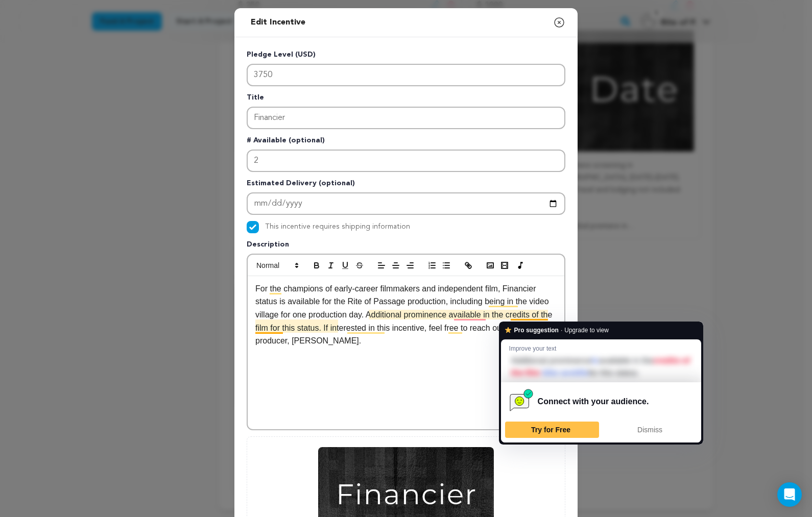 This screenshot has width=812, height=517. What do you see at coordinates (406, 75) in the screenshot?
I see `input: Enter level` at bounding box center [406, 75].